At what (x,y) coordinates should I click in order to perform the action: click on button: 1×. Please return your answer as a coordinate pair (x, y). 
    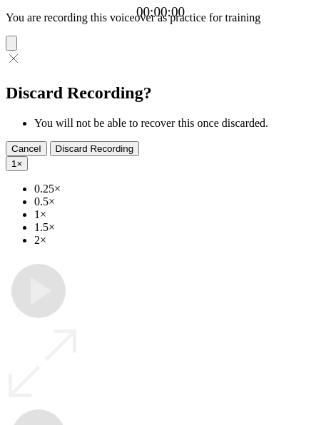
    Looking at the image, I should click on (16, 163).